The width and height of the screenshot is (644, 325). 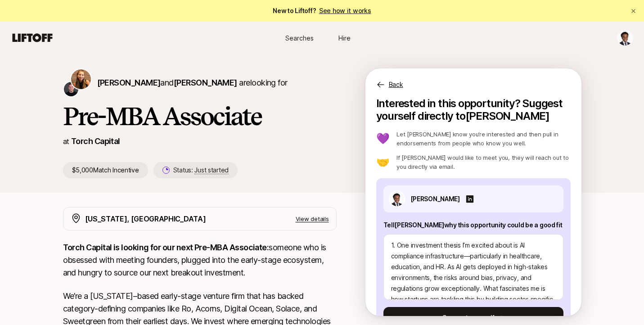 I want to click on a: See how it works, so click(x=346, y=11).